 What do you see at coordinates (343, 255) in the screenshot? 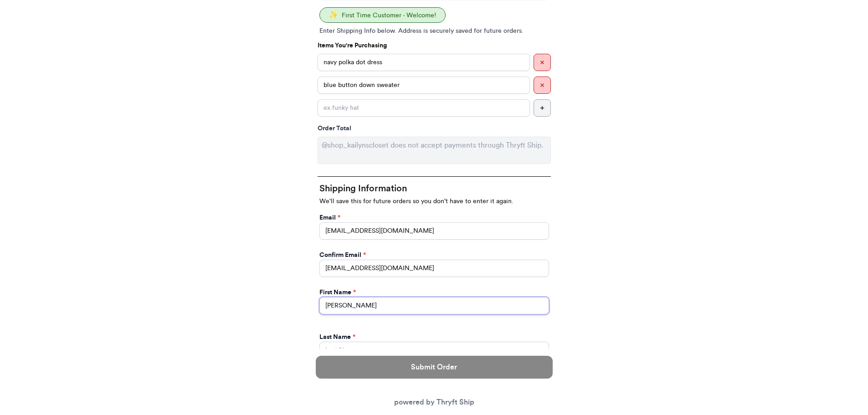
I see `label: Confirm Email` at bounding box center [343, 255].